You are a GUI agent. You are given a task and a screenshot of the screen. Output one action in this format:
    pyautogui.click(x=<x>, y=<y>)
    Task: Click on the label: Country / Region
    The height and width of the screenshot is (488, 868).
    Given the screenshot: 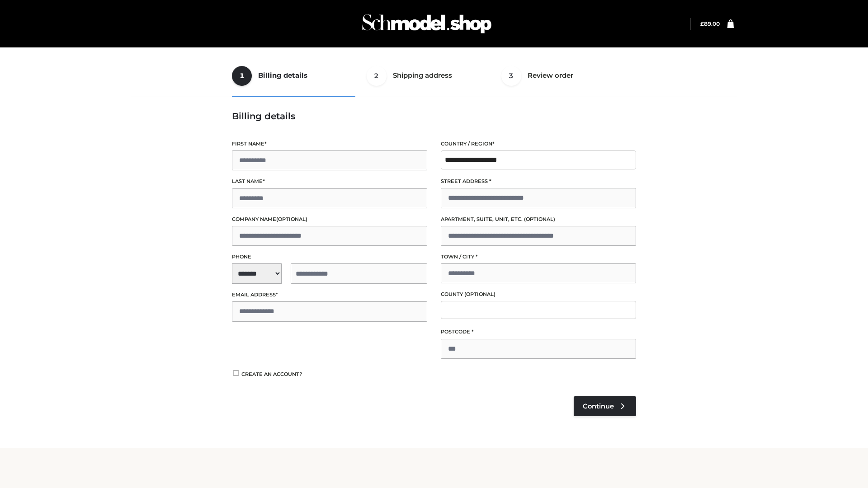 What is the action you would take?
    pyautogui.click(x=538, y=144)
    